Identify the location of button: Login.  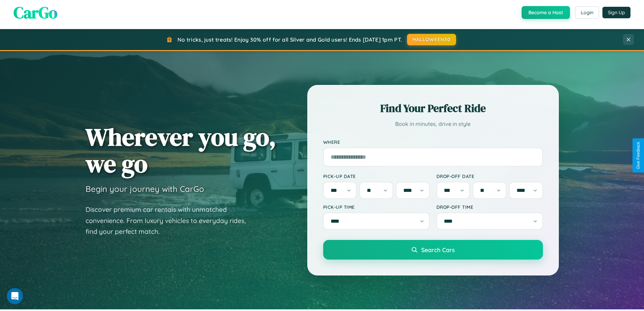
(587, 13).